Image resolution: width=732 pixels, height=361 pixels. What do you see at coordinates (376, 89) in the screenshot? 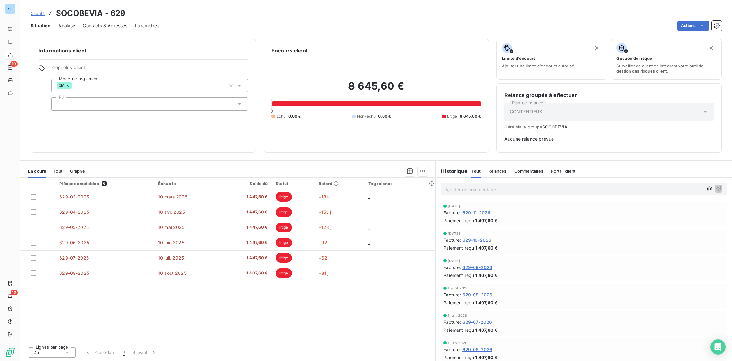
I see `h2: 8 645,60 €` at bounding box center [376, 89].